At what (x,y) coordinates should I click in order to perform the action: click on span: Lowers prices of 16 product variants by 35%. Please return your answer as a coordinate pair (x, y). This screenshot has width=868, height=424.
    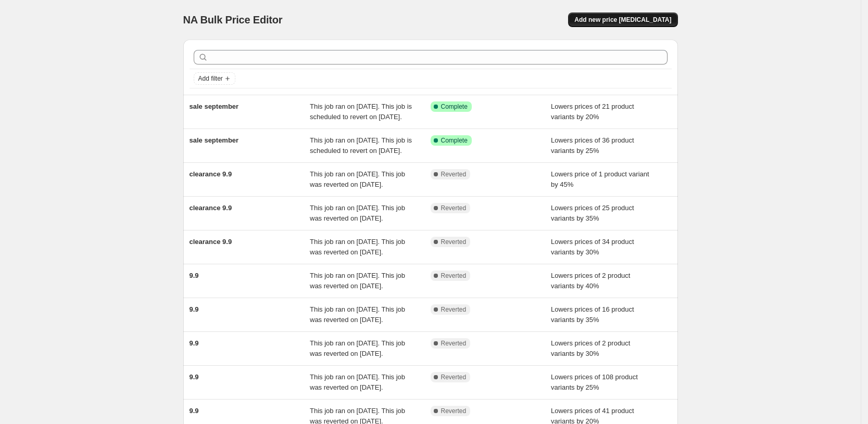
    Looking at the image, I should click on (592, 314).